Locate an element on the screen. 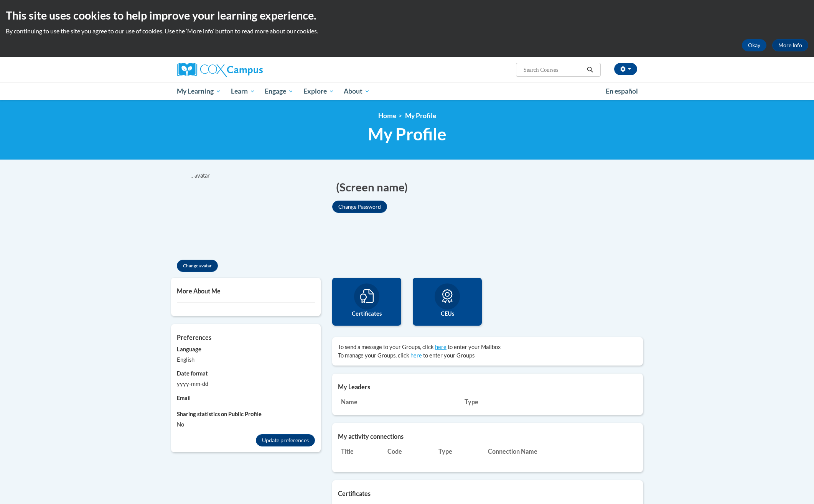  a: Home is located at coordinates (387, 116).